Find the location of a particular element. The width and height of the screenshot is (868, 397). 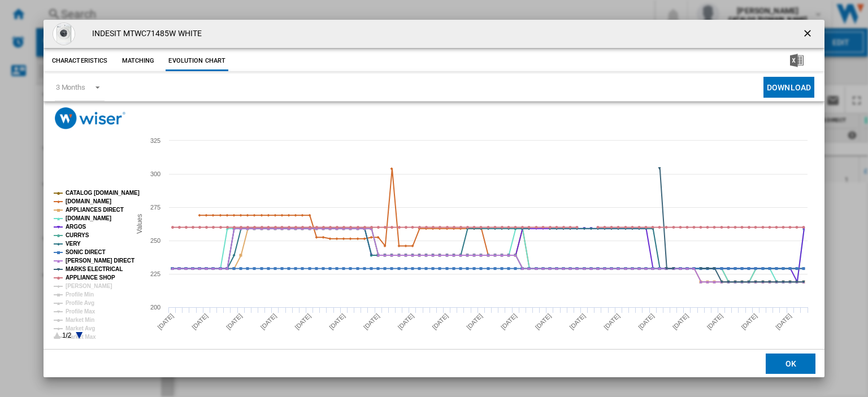

tspan: 250 is located at coordinates (156, 241).